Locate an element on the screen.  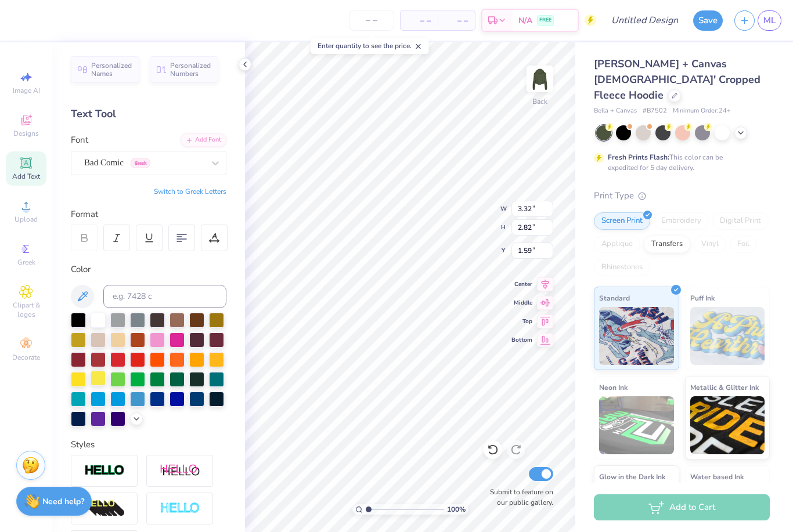
span: Top is located at coordinates (522, 322).